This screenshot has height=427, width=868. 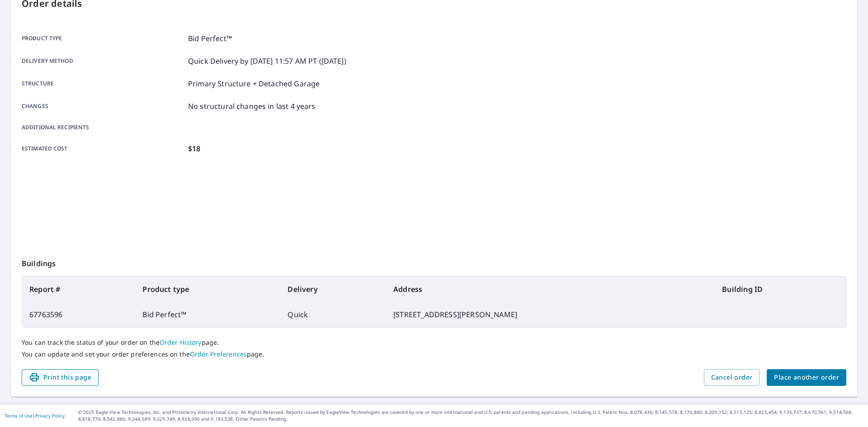 What do you see at coordinates (210, 39) in the screenshot?
I see `p: Bid Perfect™` at bounding box center [210, 39].